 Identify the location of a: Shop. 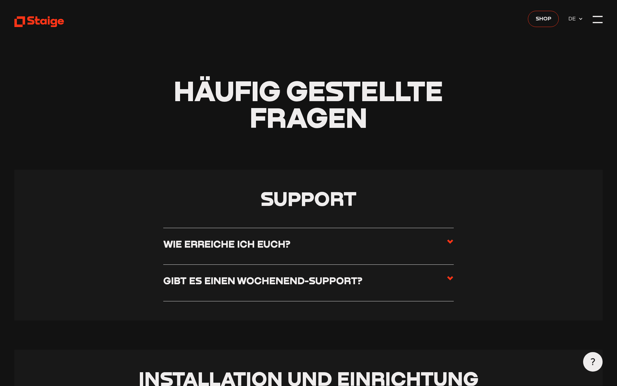
(543, 19).